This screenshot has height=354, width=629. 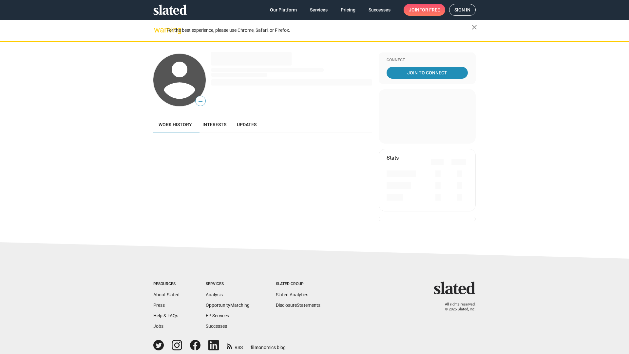 I want to click on span: Interests, so click(x=214, y=124).